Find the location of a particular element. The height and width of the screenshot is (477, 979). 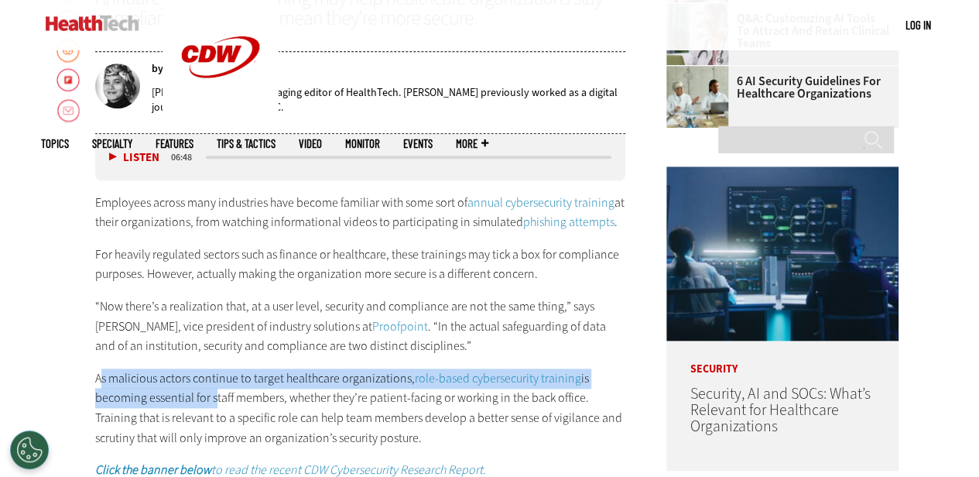

span: Specialty is located at coordinates (112, 143).